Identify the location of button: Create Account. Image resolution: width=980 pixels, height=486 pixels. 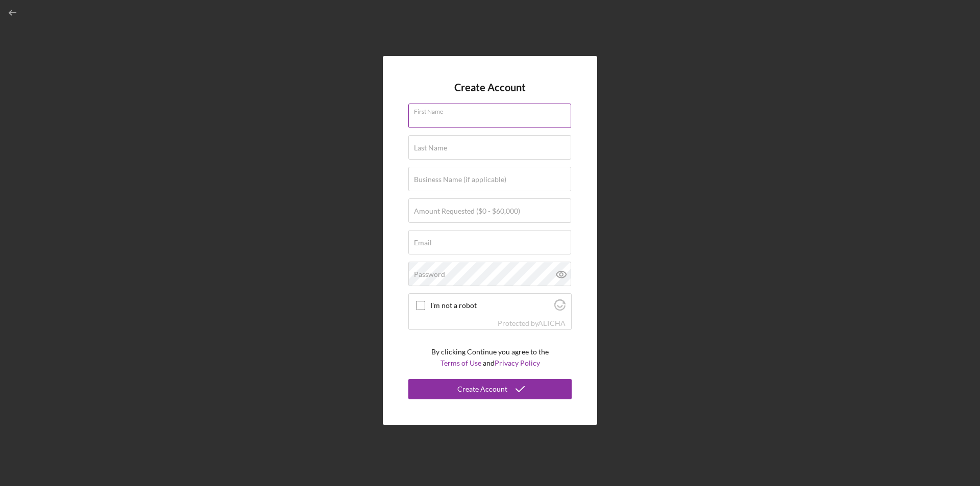
(490, 389).